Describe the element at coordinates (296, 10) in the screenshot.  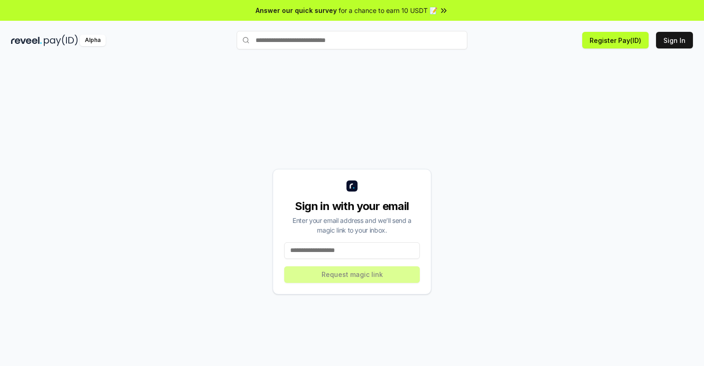
I see `span: Answer our quick survey` at that location.